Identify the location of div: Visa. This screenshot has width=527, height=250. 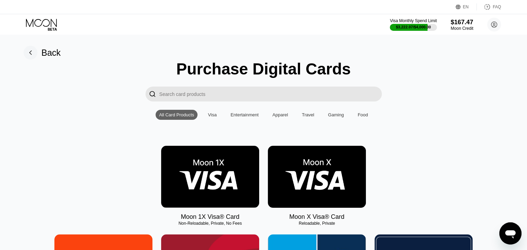
(212, 115).